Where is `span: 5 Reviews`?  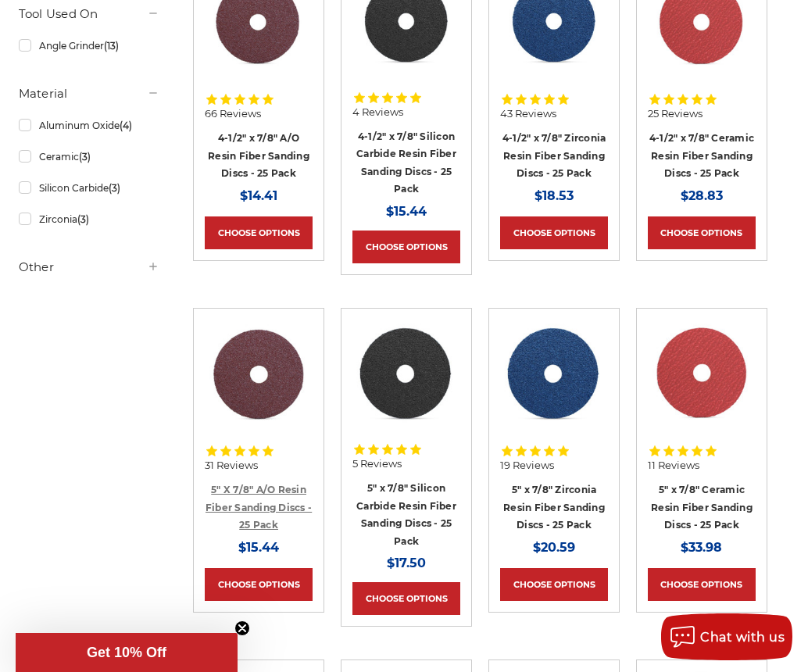 span: 5 Reviews is located at coordinates (377, 464).